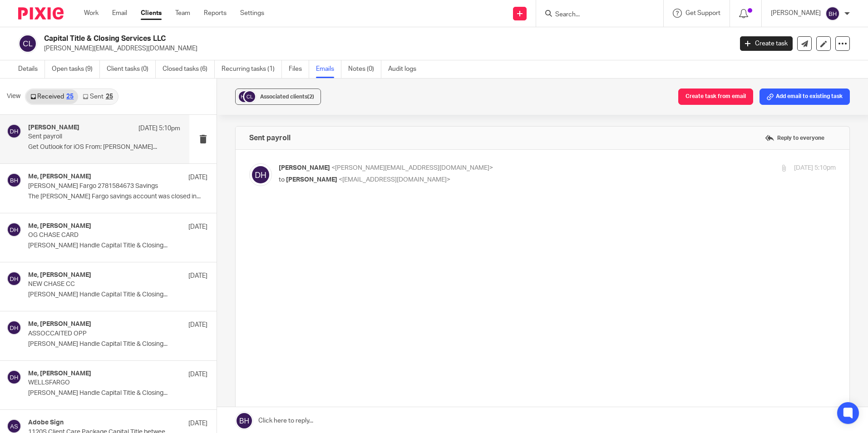  I want to click on p: NEW CHASE CC, so click(100, 284).